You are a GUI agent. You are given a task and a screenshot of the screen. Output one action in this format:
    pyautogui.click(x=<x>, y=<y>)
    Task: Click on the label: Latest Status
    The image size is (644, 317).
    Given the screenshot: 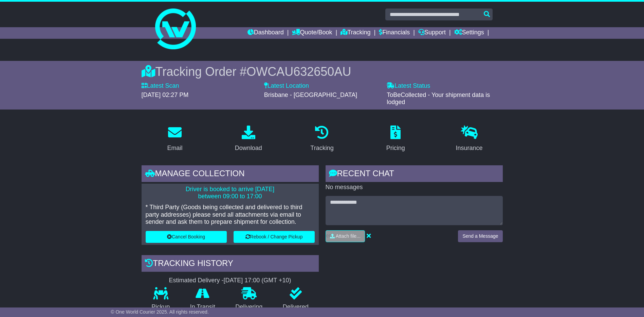 What is the action you would take?
    pyautogui.click(x=409, y=86)
    